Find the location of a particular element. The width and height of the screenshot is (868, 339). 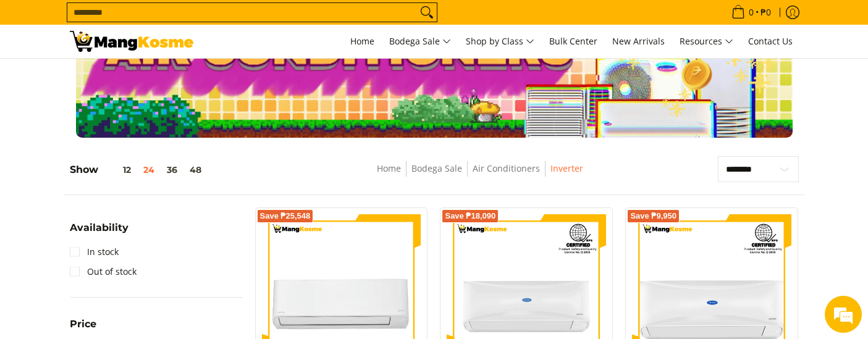

a: In stock is located at coordinates (94, 252).